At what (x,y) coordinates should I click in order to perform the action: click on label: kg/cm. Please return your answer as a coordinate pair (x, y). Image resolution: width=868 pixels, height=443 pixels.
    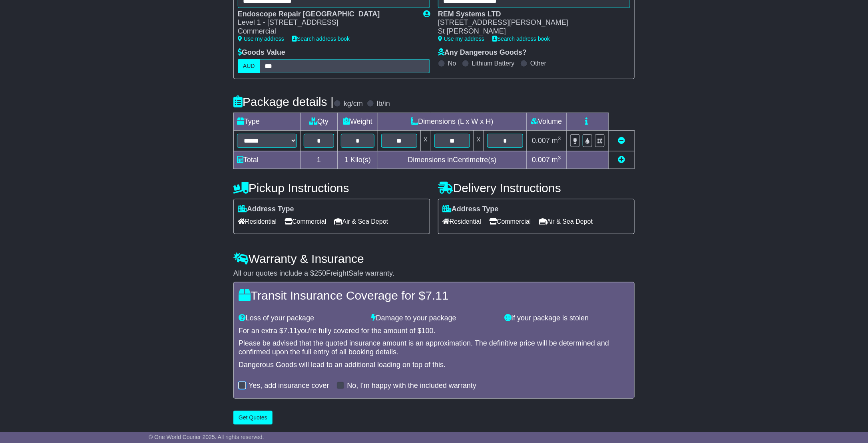
    Looking at the image, I should click on (353, 104).